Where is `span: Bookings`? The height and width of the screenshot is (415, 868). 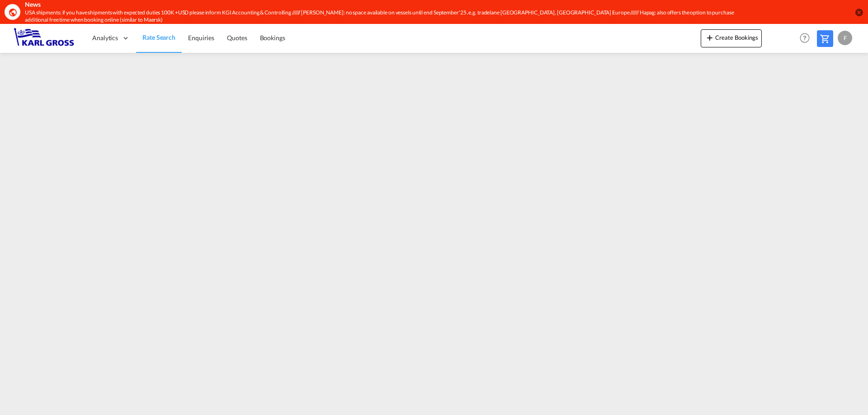 span: Bookings is located at coordinates (273, 37).